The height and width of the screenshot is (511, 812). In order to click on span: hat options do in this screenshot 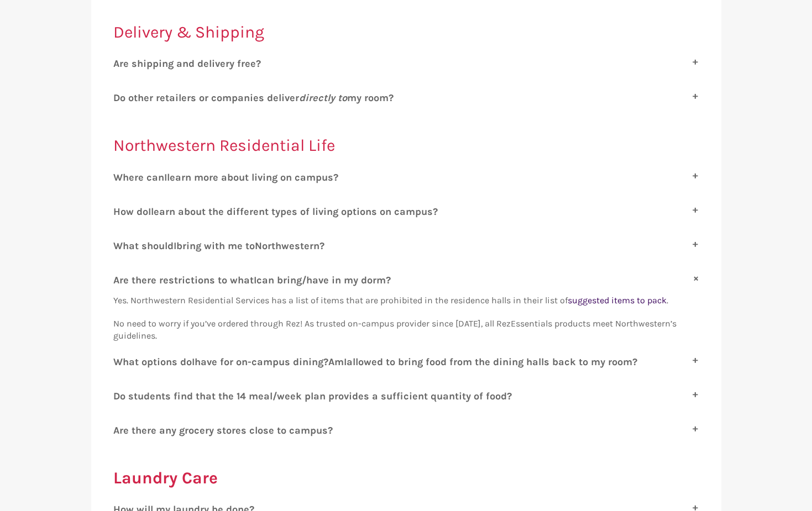, I will do `click(157, 362)`.